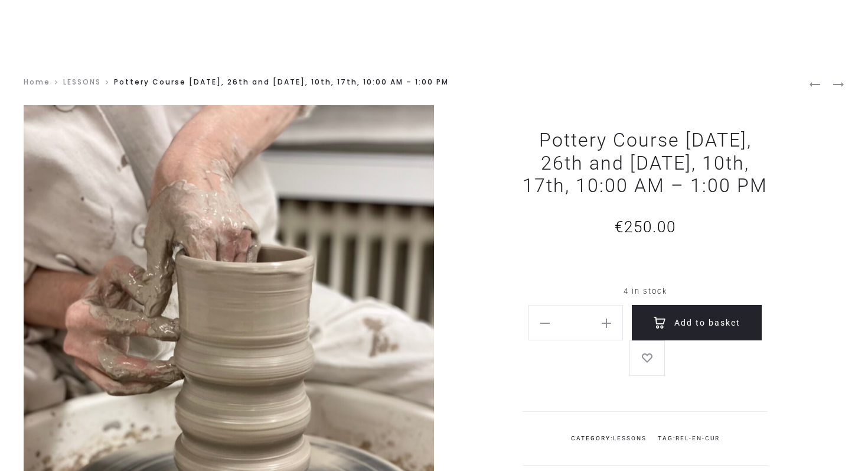 This screenshot has height=471, width=868. I want to click on a: Add to wishlist, so click(647, 359).